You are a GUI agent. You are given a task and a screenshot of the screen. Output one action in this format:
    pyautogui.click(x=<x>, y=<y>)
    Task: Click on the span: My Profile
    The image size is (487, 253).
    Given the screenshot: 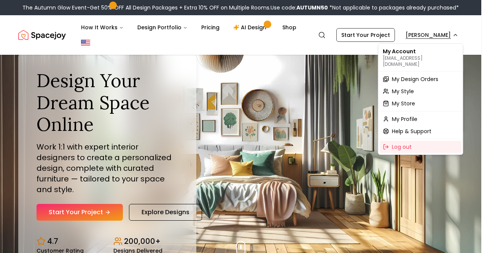 What is the action you would take?
    pyautogui.click(x=405, y=119)
    